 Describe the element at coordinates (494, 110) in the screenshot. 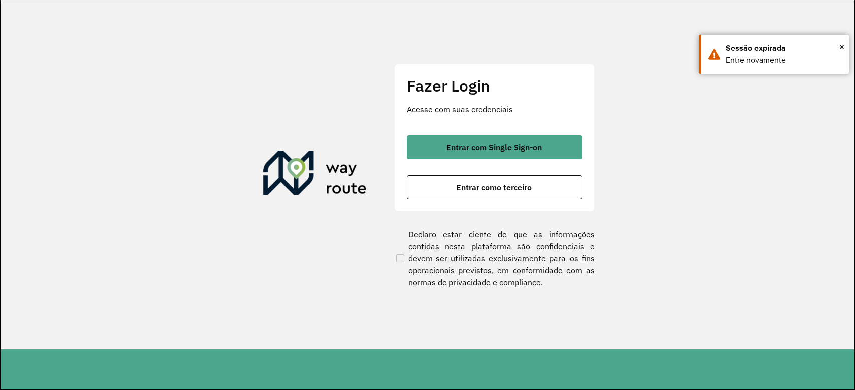

I see `p: Acesse com suas credenciais` at that location.